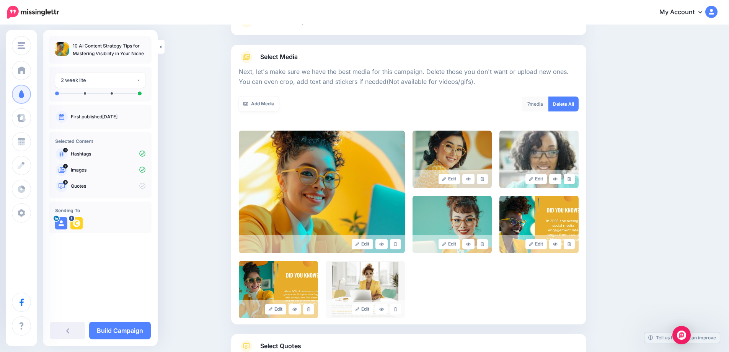 Image resolution: width=729 pixels, height=352 pixels. I want to click on h4: Sending To, so click(100, 210).